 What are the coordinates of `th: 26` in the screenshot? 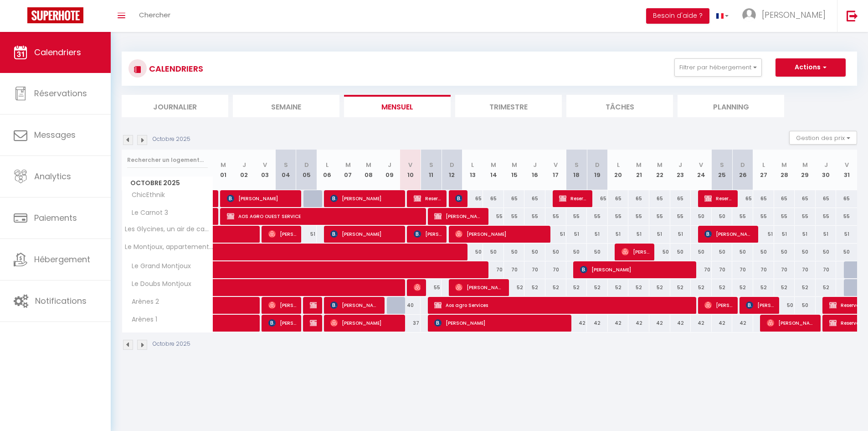 It's located at (742, 170).